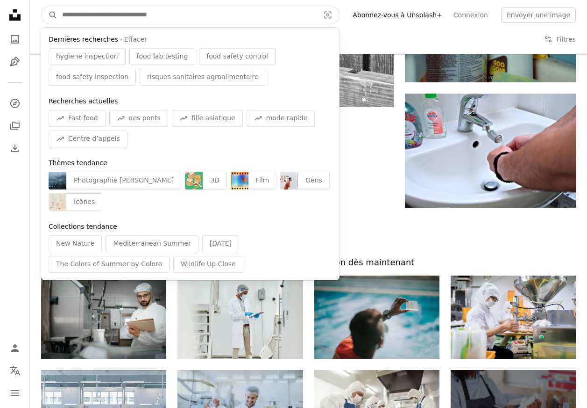 The height and width of the screenshot is (408, 587). What do you see at coordinates (87, 57) in the screenshot?
I see `span: hygiene inspection` at bounding box center [87, 57].